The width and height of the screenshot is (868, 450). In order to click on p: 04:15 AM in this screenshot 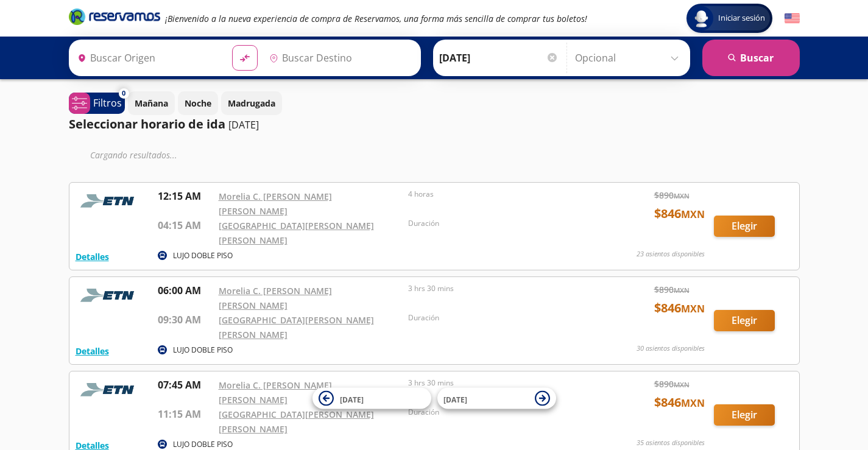, I will do `click(185, 225)`.